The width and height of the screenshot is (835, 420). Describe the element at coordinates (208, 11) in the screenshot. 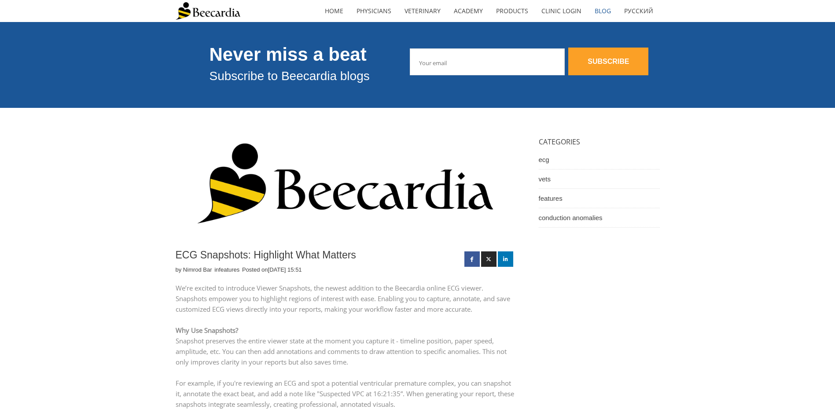

I see `img: Beecardia` at that location.